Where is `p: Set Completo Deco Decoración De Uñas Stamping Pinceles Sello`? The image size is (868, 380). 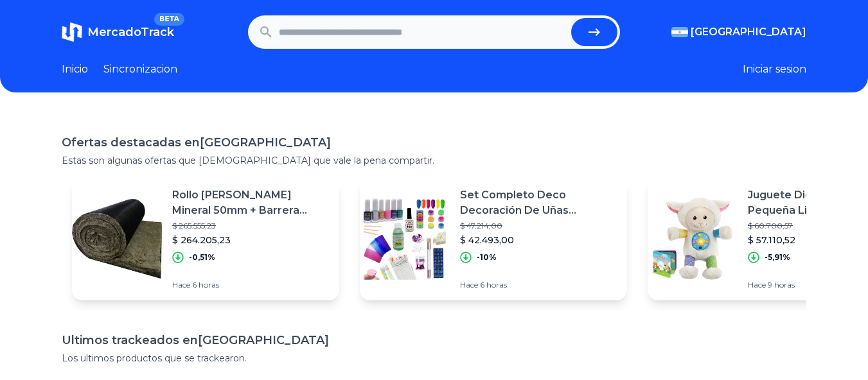 p: Set Completo Deco Decoración De Uñas Stamping Pinceles Sello is located at coordinates (538, 203).